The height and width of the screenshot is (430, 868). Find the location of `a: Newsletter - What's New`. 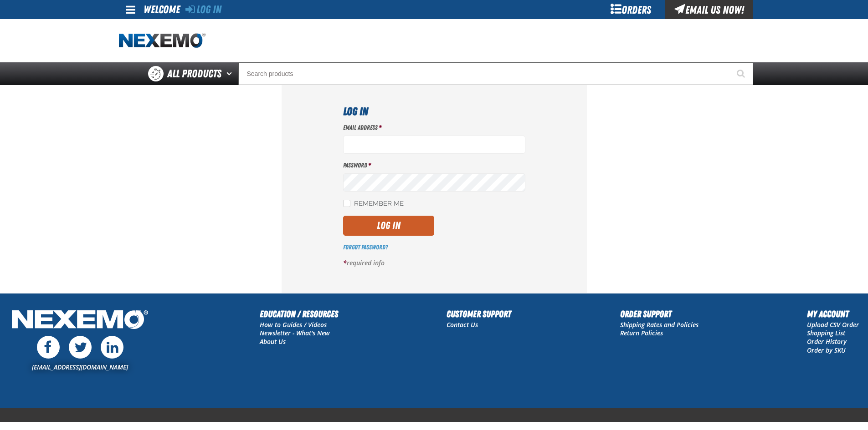

a: Newsletter - What's New is located at coordinates (295, 333).